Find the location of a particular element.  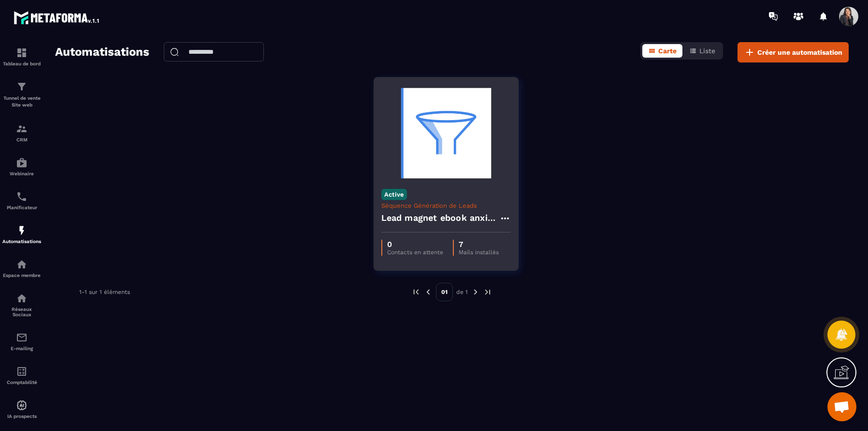

p: Webinaire is located at coordinates (22, 173).